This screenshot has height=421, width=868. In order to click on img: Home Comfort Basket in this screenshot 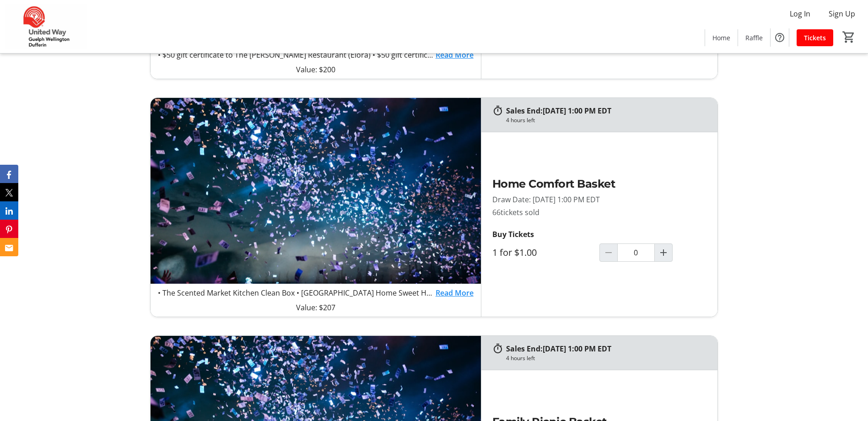, I will do `click(316, 191)`.